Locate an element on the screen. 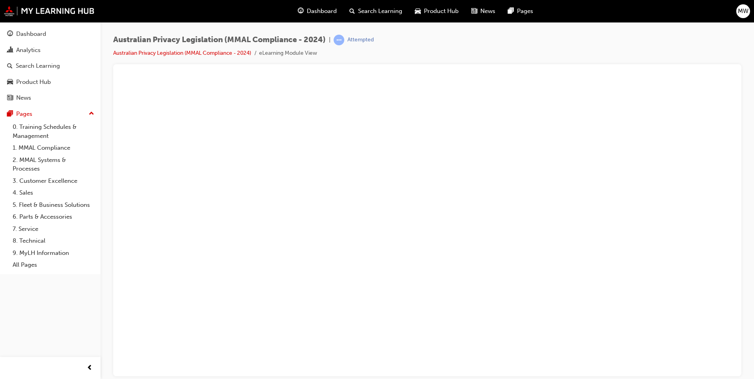 The image size is (754, 379). a: 1. MMAL Compliance is located at coordinates (53, 148).